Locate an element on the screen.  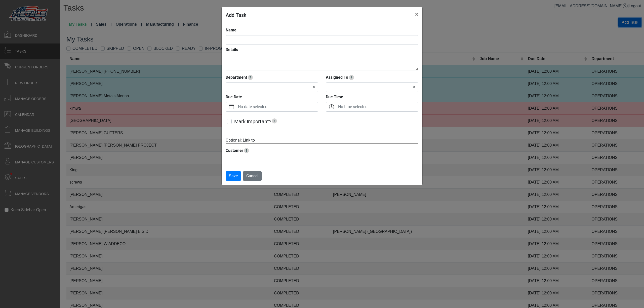
button: Cancel is located at coordinates (253, 176).